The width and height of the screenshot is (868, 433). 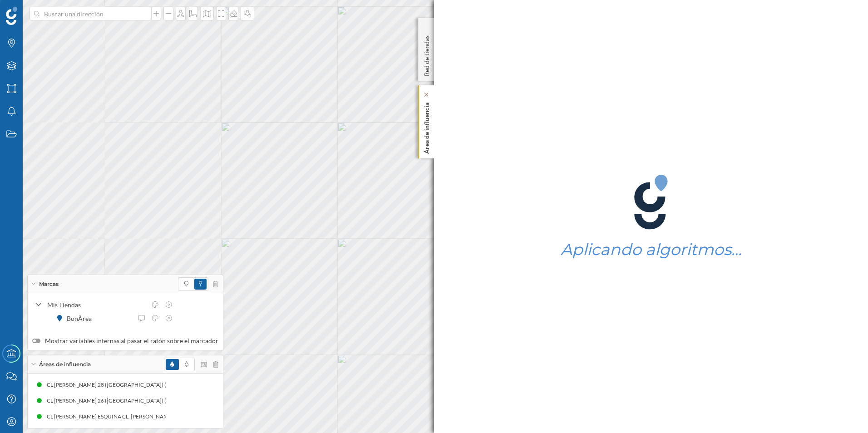 What do you see at coordinates (81, 318) in the screenshot?
I see `div: BonÀrea` at bounding box center [81, 318].